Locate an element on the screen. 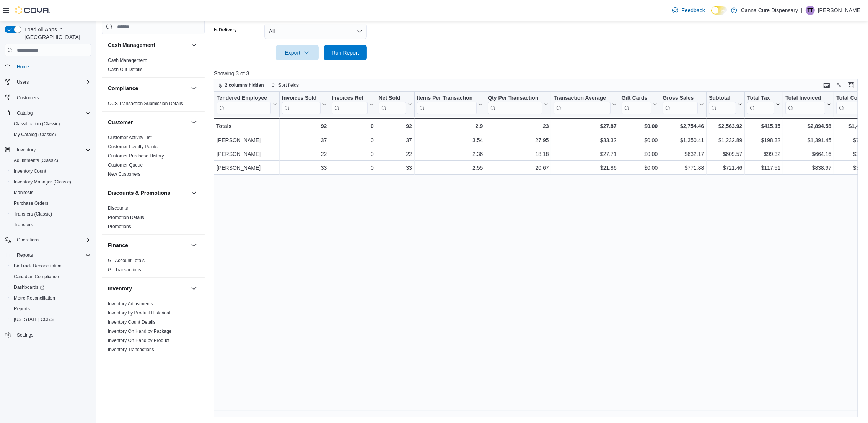 The width and height of the screenshot is (868, 423). input: Dark Mode is located at coordinates (719, 11).